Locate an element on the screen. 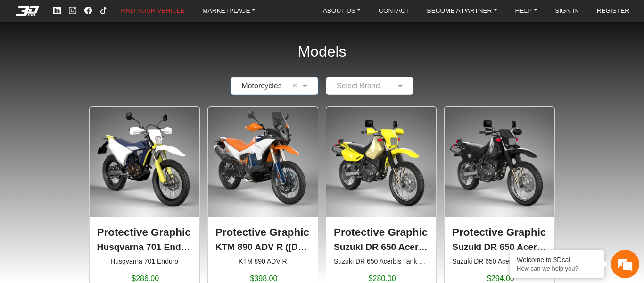 The image size is (644, 283). a: CONTACT is located at coordinates (394, 11).